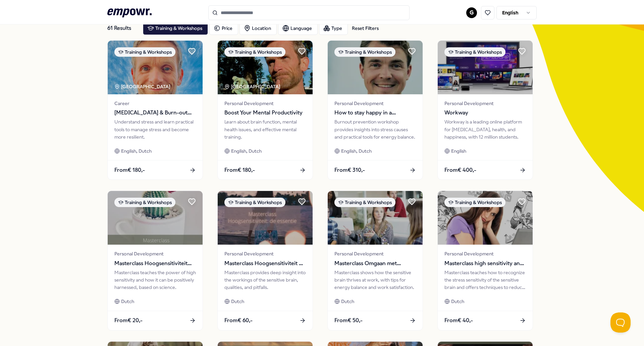  I want to click on button: Training & Workshops, so click(176, 28).